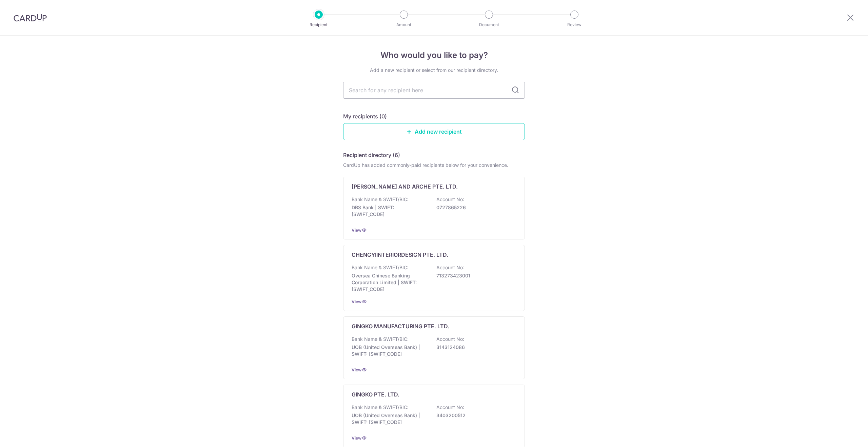 The width and height of the screenshot is (868, 447). Describe the element at coordinates (474, 348) in the screenshot. I see `p: 3143124086` at that location.